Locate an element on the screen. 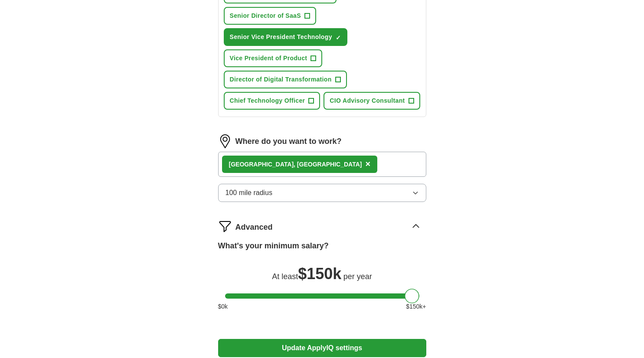 The width and height of the screenshot is (644, 358). button: Director of Digital Transformation is located at coordinates (286, 80).